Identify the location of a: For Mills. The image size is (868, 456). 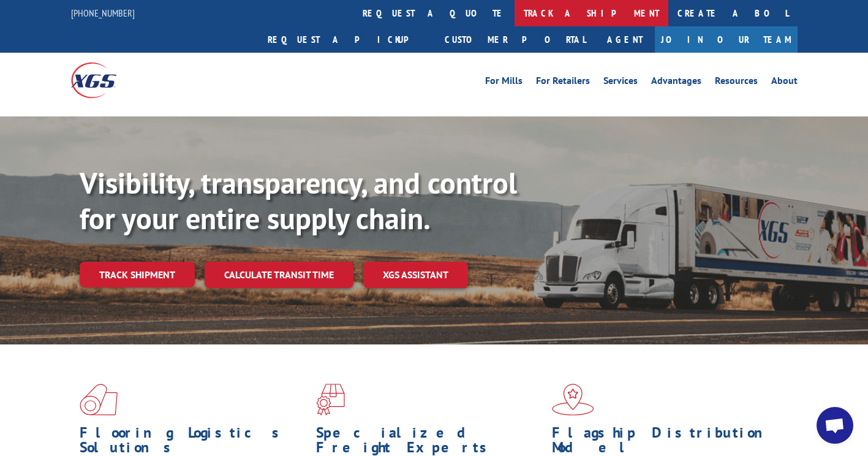
(504, 83).